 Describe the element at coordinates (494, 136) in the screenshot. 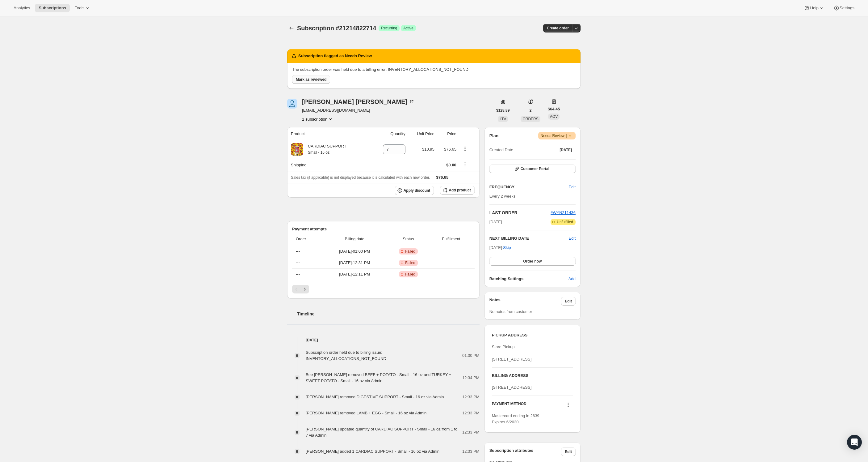

I see `h2: Plan` at that location.